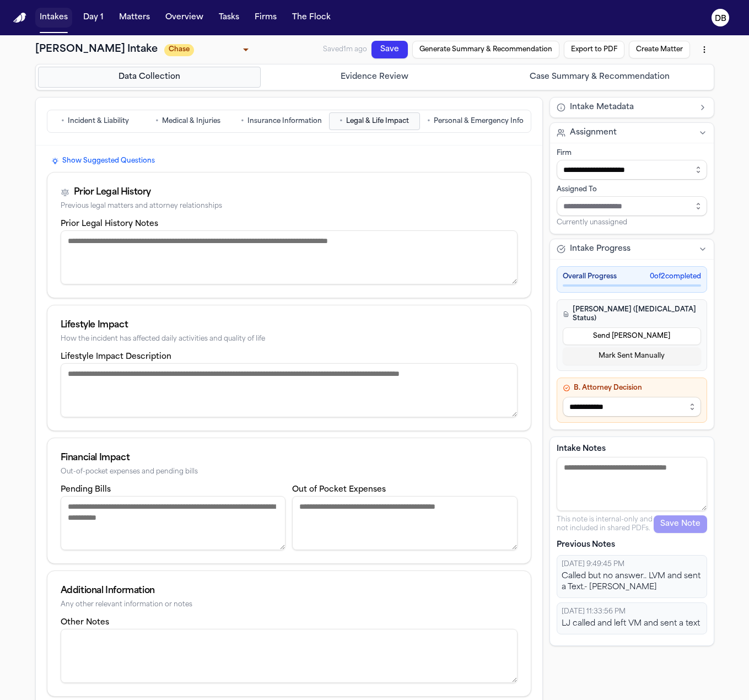 The height and width of the screenshot is (700, 749). What do you see at coordinates (284, 122) in the screenshot?
I see `span: Insurance Information` at bounding box center [284, 122].